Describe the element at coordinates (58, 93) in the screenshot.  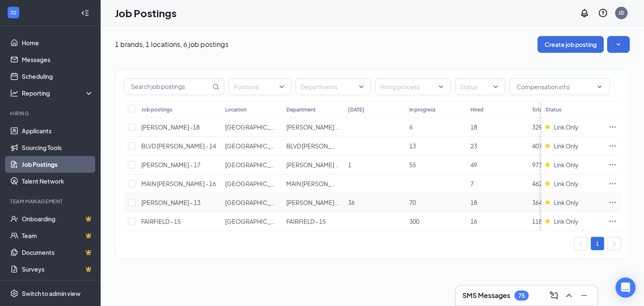
I see `div: Reporting` at that location.